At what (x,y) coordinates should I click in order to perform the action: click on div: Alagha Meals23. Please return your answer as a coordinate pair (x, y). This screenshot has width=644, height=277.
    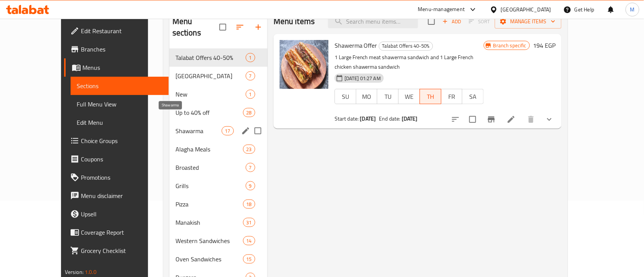
    Looking at the image, I should click on (218, 150).